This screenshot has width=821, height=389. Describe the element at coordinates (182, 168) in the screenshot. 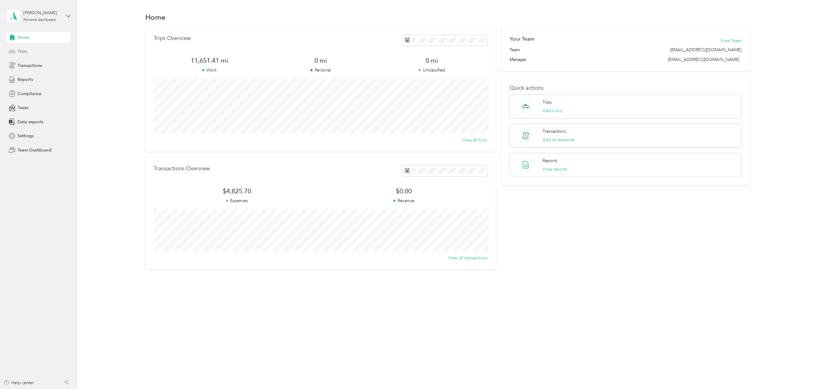

I see `p: Transactions Overview` at that location.